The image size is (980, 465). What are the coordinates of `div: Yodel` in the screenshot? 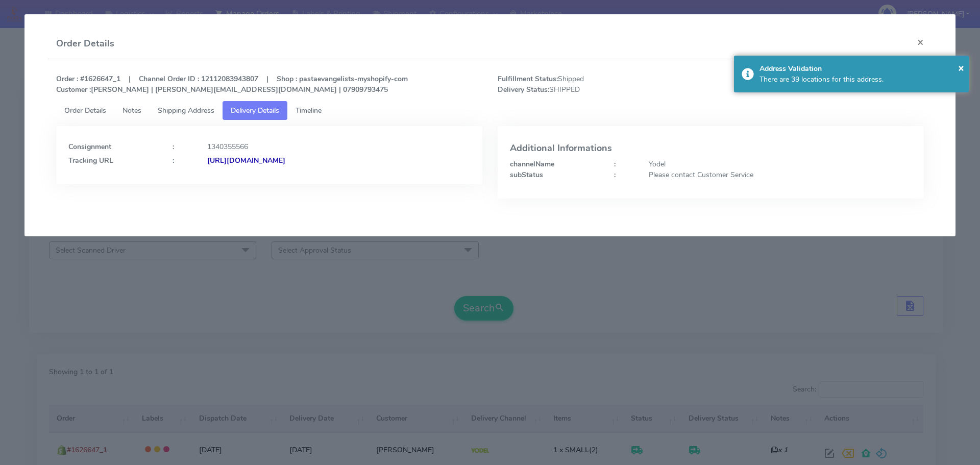 It's located at (780, 164).